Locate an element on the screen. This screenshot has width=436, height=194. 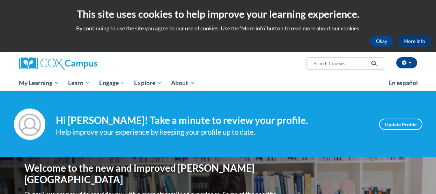
a: Cox Campus is located at coordinates (82, 64).